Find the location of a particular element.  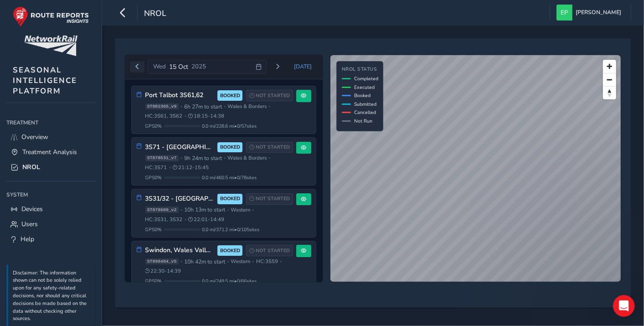

button: Previous day is located at coordinates (137, 66).